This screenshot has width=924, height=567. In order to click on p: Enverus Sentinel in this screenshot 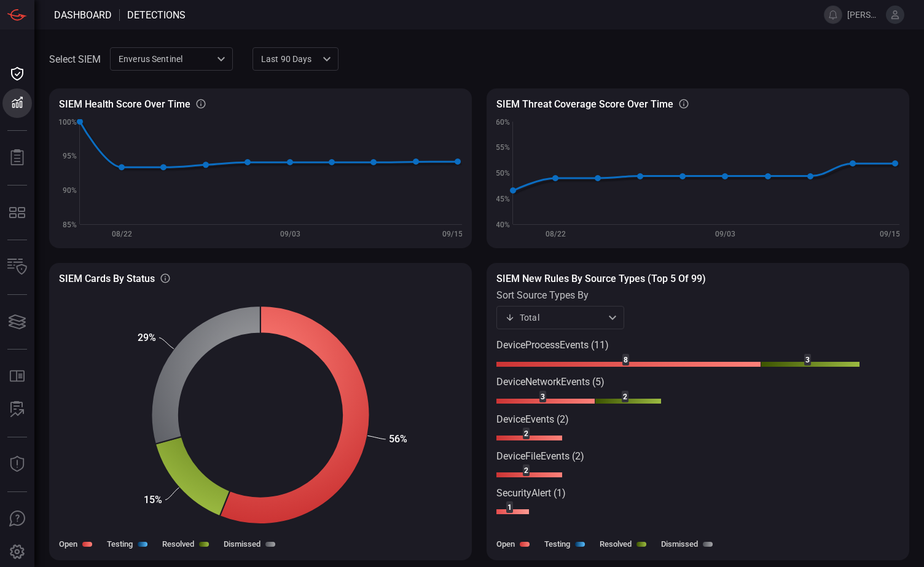, I will do `click(166, 59)`.